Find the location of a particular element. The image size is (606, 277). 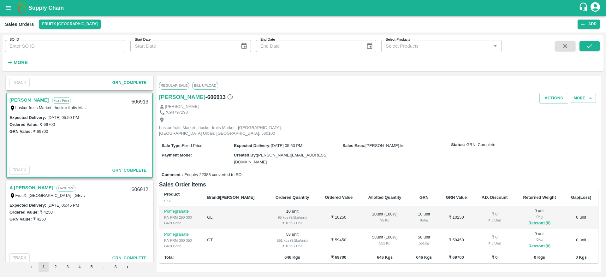

b: Returned Weight is located at coordinates (539, 197).